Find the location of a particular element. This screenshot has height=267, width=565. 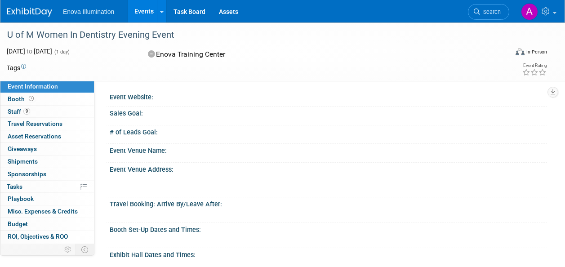

img: ExhibitDay is located at coordinates (30, 12).